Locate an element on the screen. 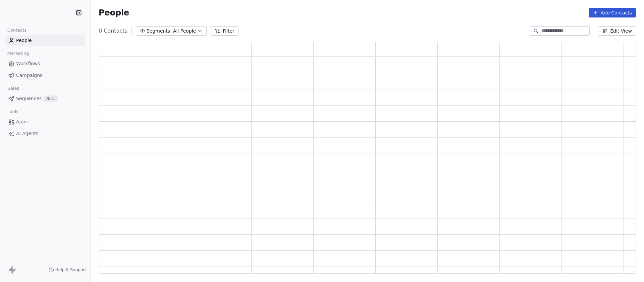 Image resolution: width=644 pixels, height=282 pixels. span: AI Agents is located at coordinates (27, 133).